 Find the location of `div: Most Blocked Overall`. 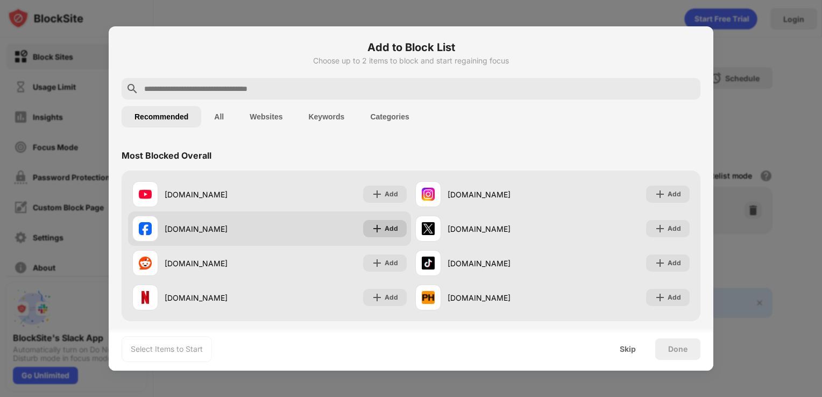

div: Most Blocked Overall is located at coordinates (166, 155).